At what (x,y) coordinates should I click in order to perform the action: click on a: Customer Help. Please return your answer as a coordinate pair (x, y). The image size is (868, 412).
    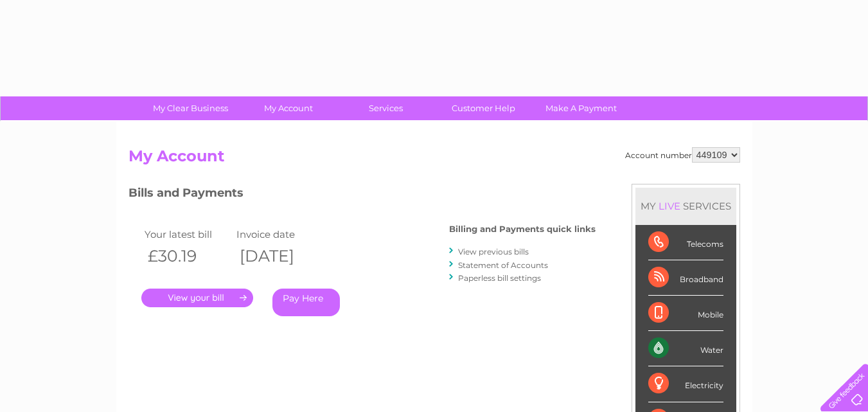
    Looking at the image, I should click on (483, 108).